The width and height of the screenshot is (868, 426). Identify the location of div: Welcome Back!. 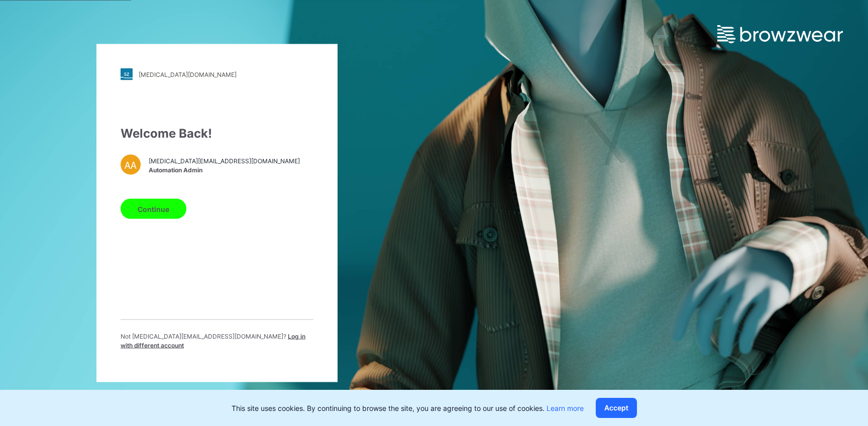
(217, 133).